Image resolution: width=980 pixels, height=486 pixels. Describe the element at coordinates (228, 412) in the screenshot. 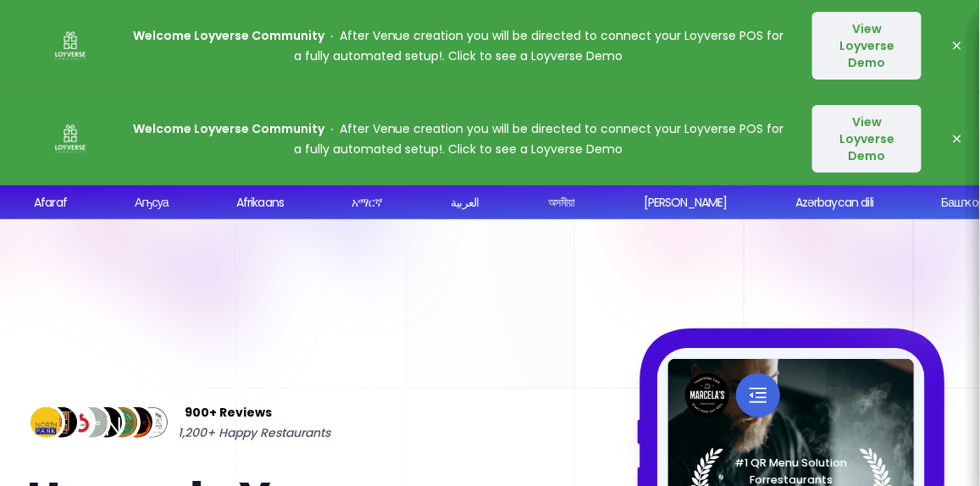

I see `span: 900+ Reviews` at that location.